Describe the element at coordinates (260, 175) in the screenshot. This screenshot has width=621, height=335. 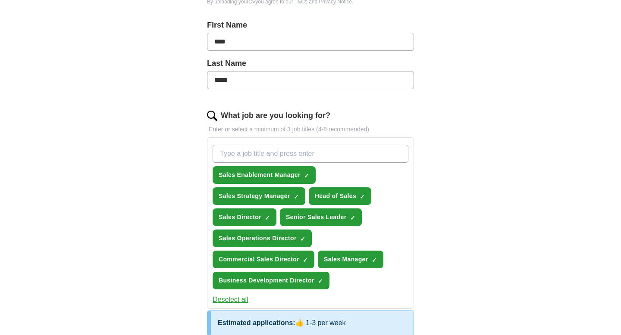
I see `span: Sales Enablement Manager` at that location.